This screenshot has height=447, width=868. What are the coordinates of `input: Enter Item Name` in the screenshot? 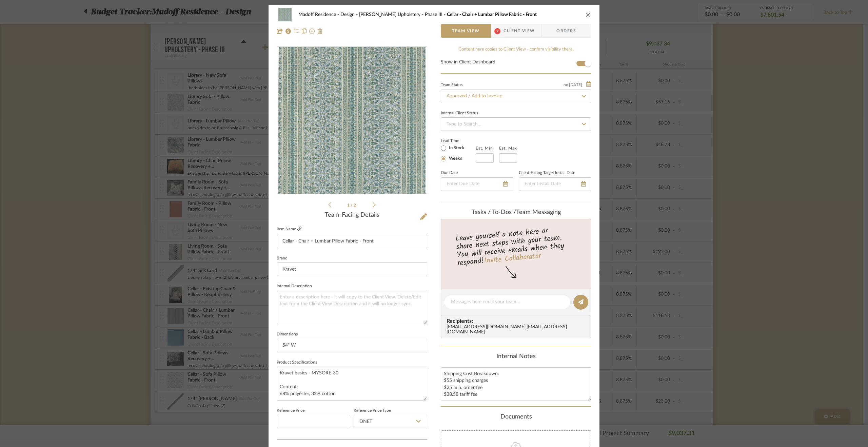 It's located at (352, 242).